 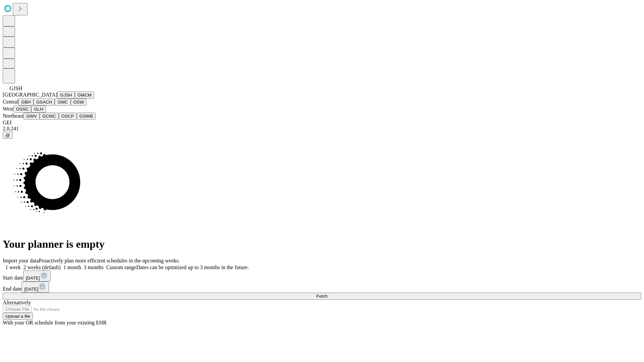 I want to click on div: End date, so click(x=322, y=287).